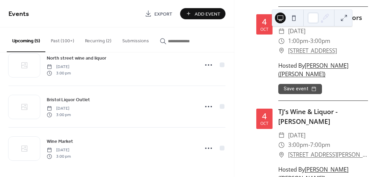  I want to click on a: Export, so click(159, 14).